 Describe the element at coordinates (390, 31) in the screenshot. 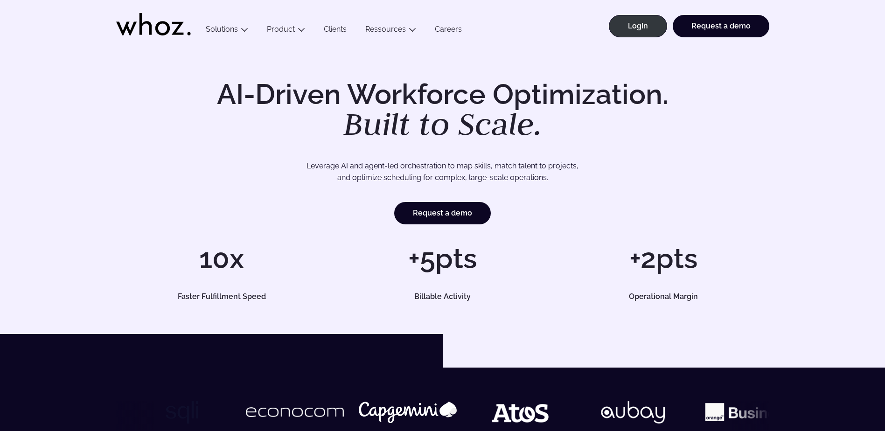

I see `button: Ressources` at that location.